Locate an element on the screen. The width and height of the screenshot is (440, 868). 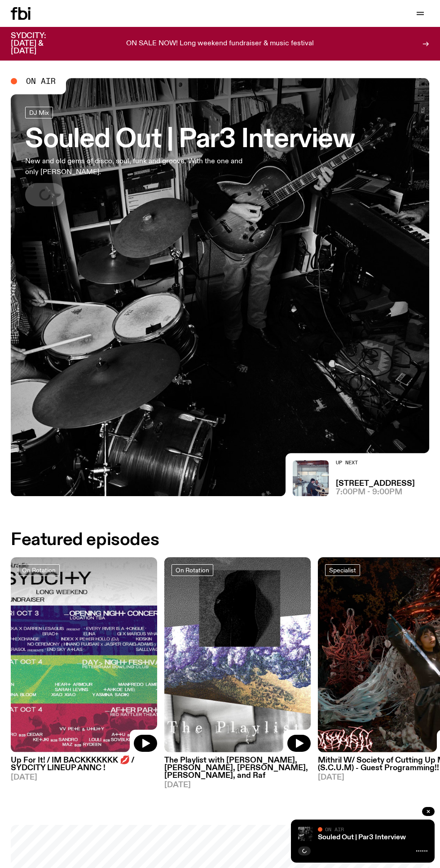
h3: Souled Out | Par3 Interview is located at coordinates (190, 140).